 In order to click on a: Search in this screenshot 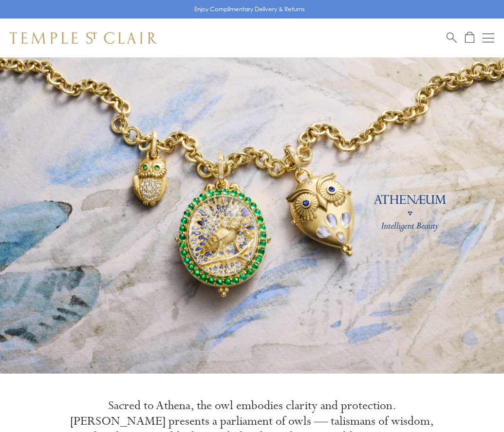, I will do `click(451, 38)`.